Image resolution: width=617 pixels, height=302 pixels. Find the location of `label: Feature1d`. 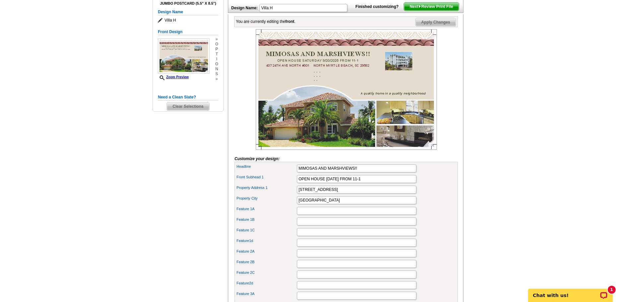

label: Feature1d is located at coordinates (266, 241).